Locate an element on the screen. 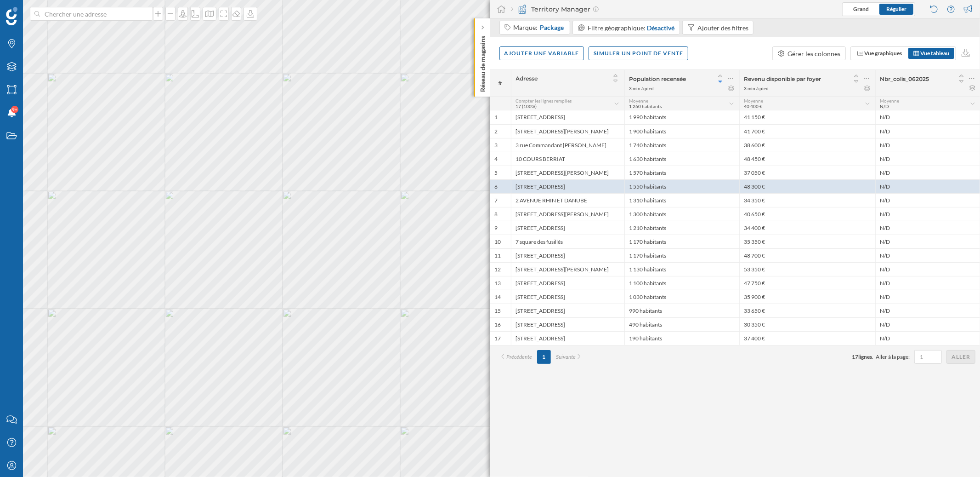 The width and height of the screenshot is (980, 477). div: 1 300 habitants is located at coordinates (682, 213).